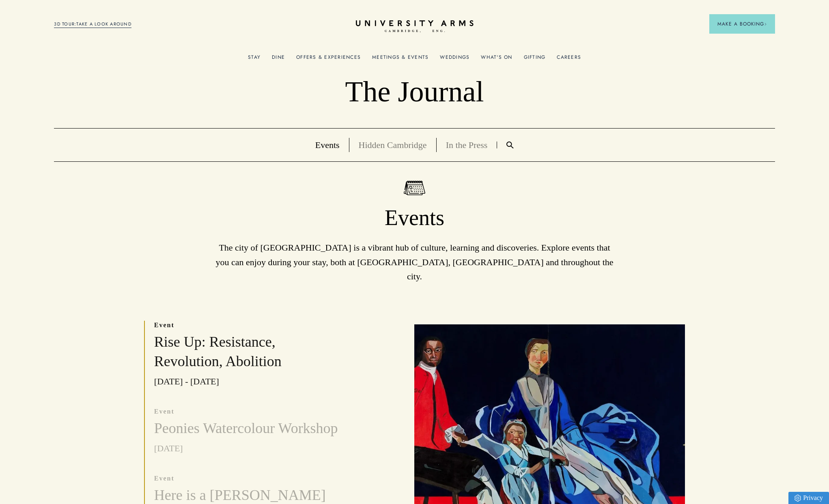 This screenshot has height=504, width=829. I want to click on p: The Journal, so click(414, 92).